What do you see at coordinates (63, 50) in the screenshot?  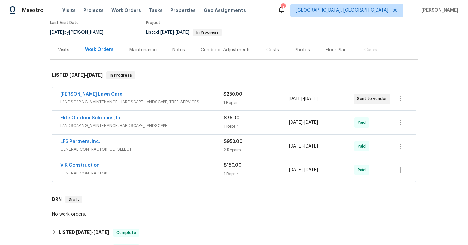 I see `div: Visits` at bounding box center [63, 50].